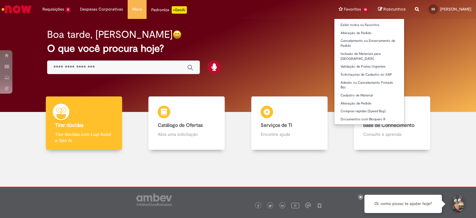  What do you see at coordinates (187, 123) in the screenshot?
I see `a: Catálogo de Ofertas Abra uma solicitação` at bounding box center [187, 123].